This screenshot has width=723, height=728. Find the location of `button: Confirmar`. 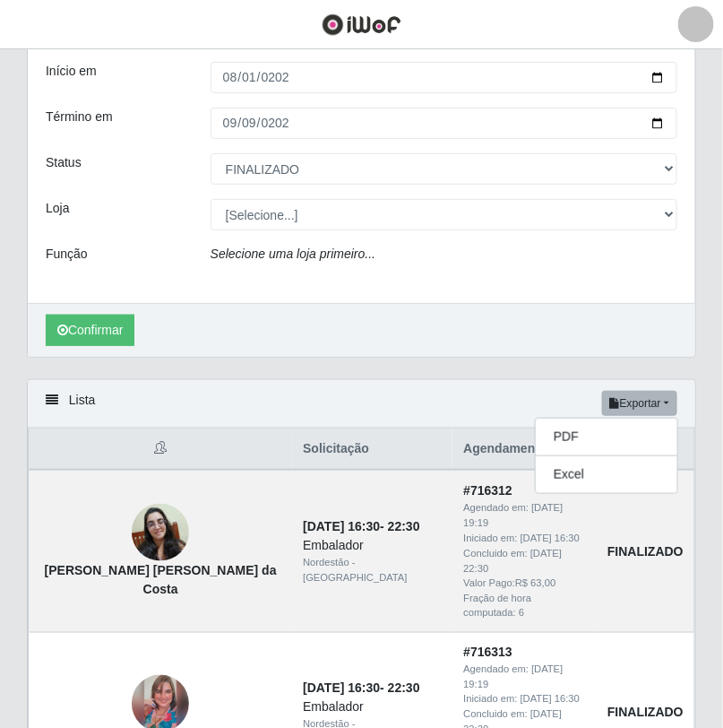

button: Confirmar is located at coordinates (90, 330).